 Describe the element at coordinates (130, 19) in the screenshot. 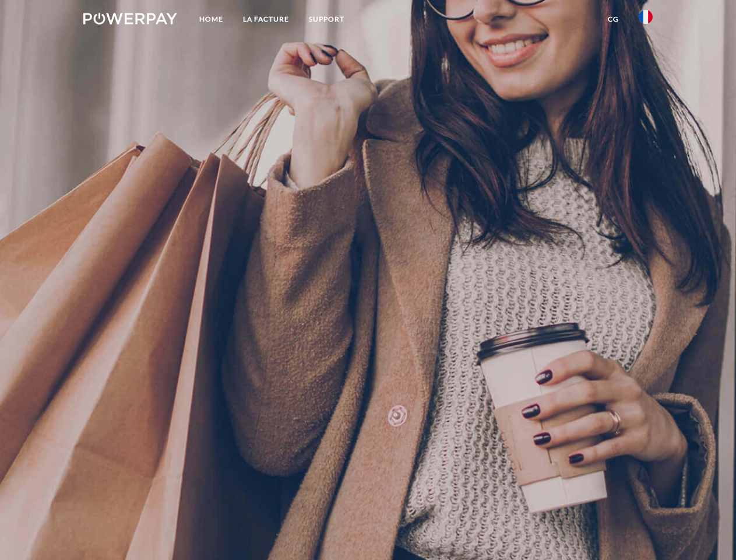

I see `img: logo-powerpay-white.svg` at that location.